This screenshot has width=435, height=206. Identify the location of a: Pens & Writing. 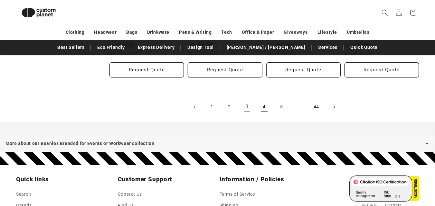
(195, 32).